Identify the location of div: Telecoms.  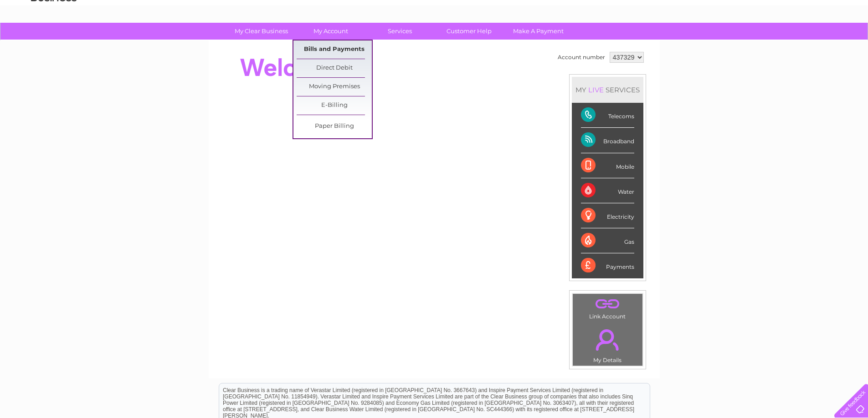
(607, 115).